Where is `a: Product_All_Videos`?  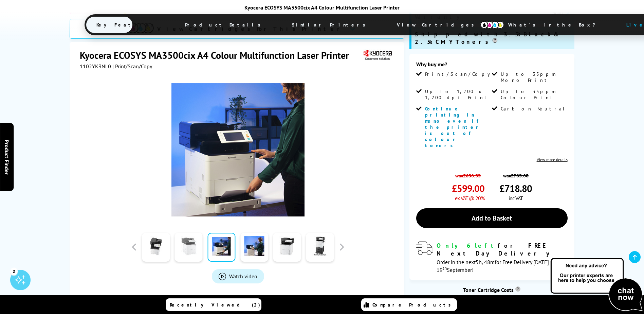 a: Product_All_Videos is located at coordinates (238, 276).